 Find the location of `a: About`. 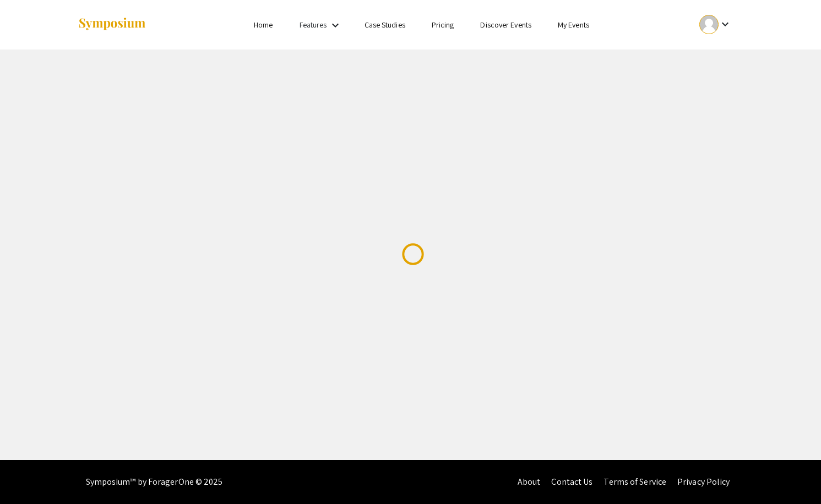

a: About is located at coordinates (529, 481).